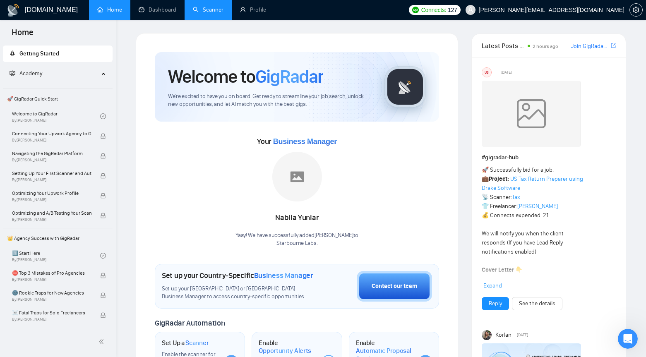 Image resolution: width=646 pixels, height=357 pixels. I want to click on span: user, so click(470, 10).